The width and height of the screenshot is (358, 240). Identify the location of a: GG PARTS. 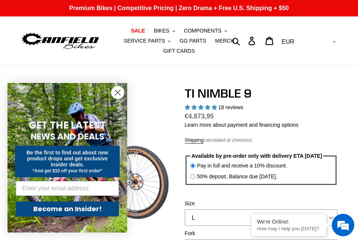
(193, 41).